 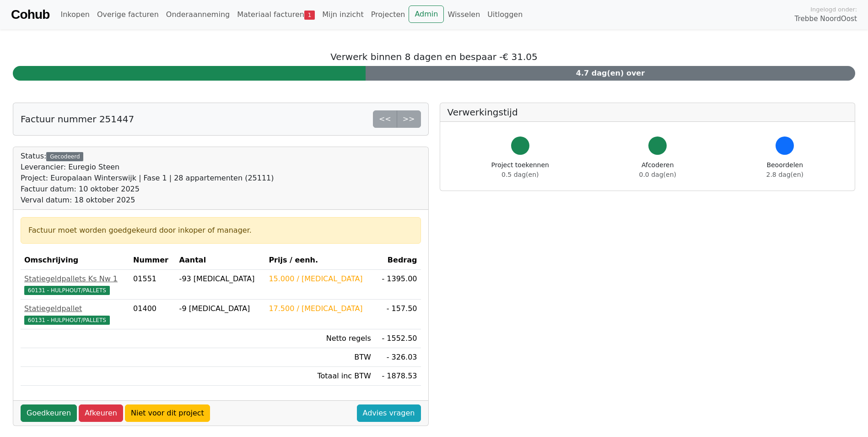 What do you see at coordinates (398, 260) in the screenshot?
I see `th: Bedrag` at bounding box center [398, 260].